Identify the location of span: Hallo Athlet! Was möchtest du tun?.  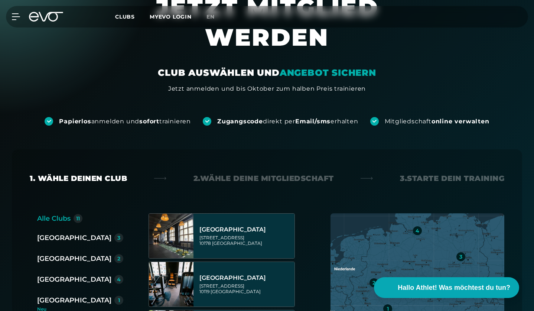
(454, 288).